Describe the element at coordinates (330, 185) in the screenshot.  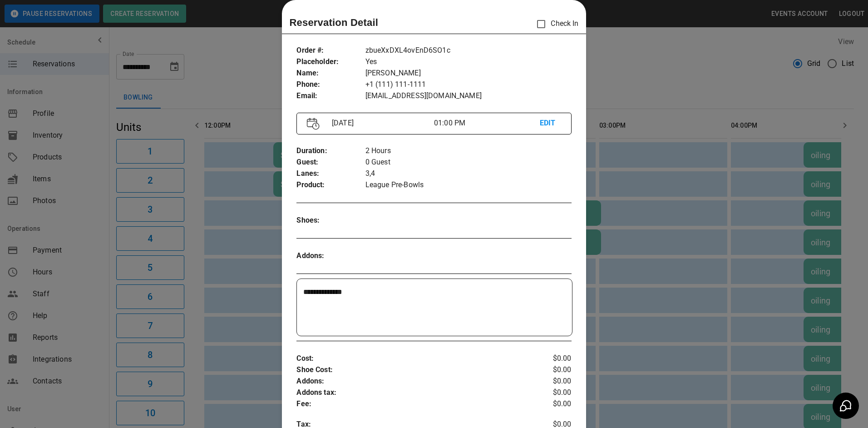
I see `p: Product :` at that location.